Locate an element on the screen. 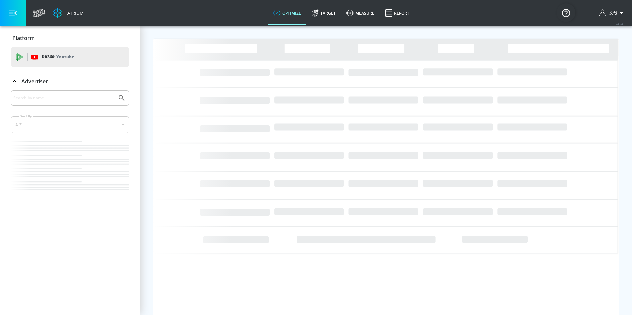 Image resolution: width=632 pixels, height=315 pixels. div: Atrium is located at coordinates (74, 13).